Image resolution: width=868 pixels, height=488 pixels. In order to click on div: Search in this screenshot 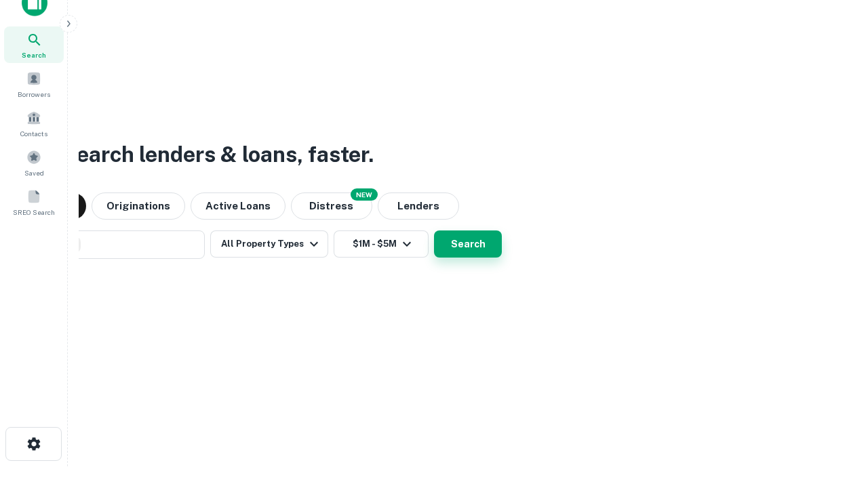, I will do `click(34, 45)`.